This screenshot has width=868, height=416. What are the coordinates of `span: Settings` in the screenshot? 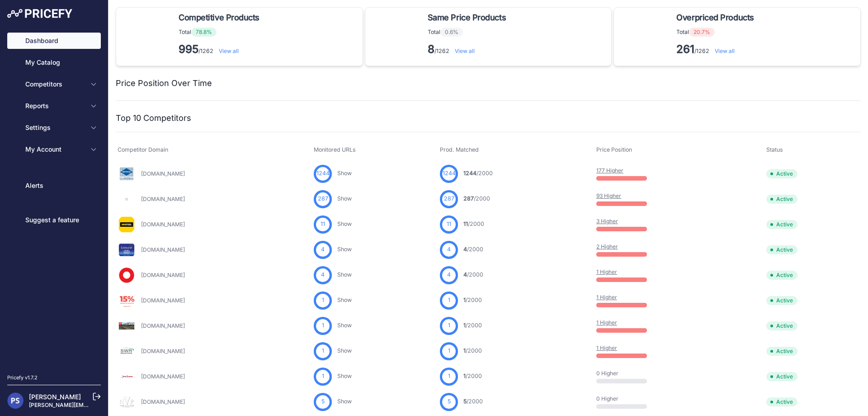 It's located at (55, 128).